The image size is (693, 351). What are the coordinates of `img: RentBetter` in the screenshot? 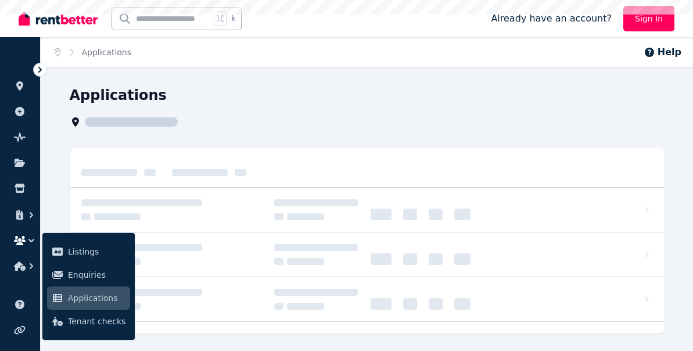 It's located at (58, 19).